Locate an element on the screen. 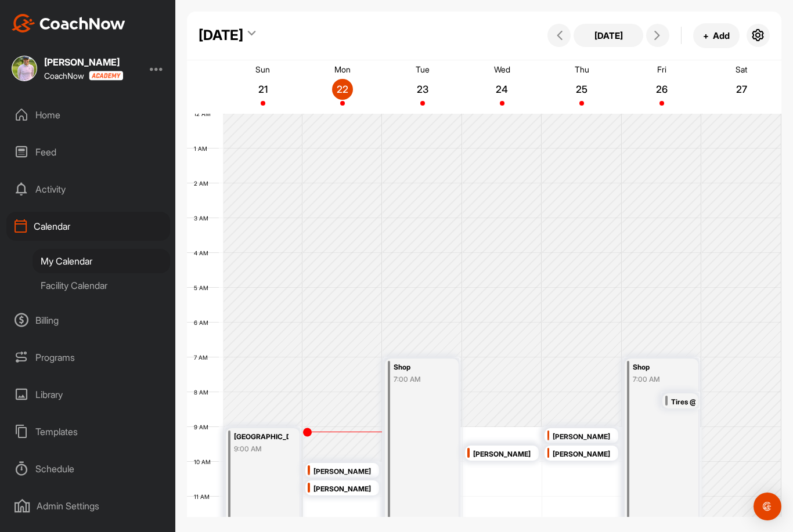  img: CoachNow is located at coordinates (68, 23).